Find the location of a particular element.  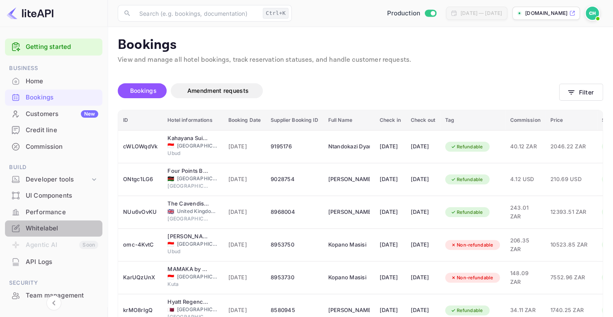

span: 210.69 USD is located at coordinates (571, 179).